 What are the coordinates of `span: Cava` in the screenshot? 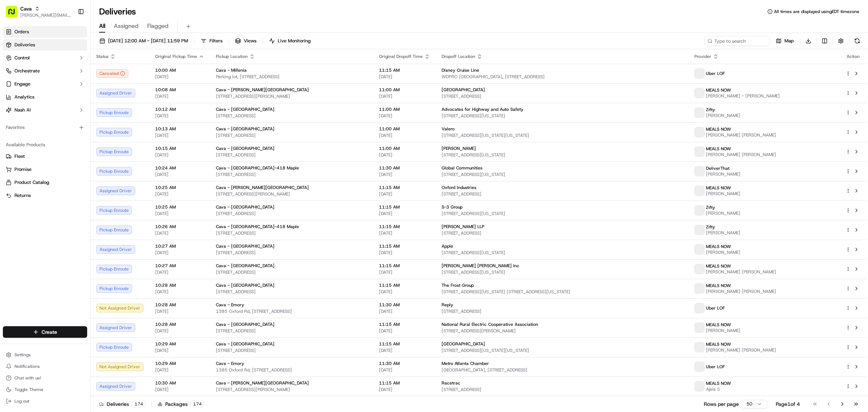 It's located at (26, 9).